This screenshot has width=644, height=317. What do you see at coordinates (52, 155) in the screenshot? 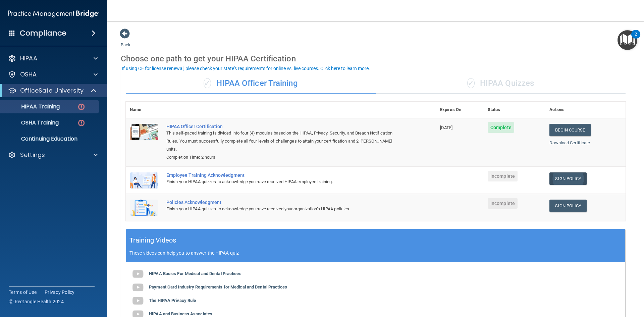
I see `a: Settings` at bounding box center [52, 155].